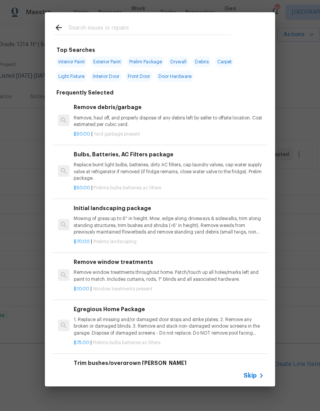 Image resolution: width=320 pixels, height=411 pixels. What do you see at coordinates (169, 154) in the screenshot?
I see `h6: Bulbs, Batteries, AC Filters package` at bounding box center [169, 154].